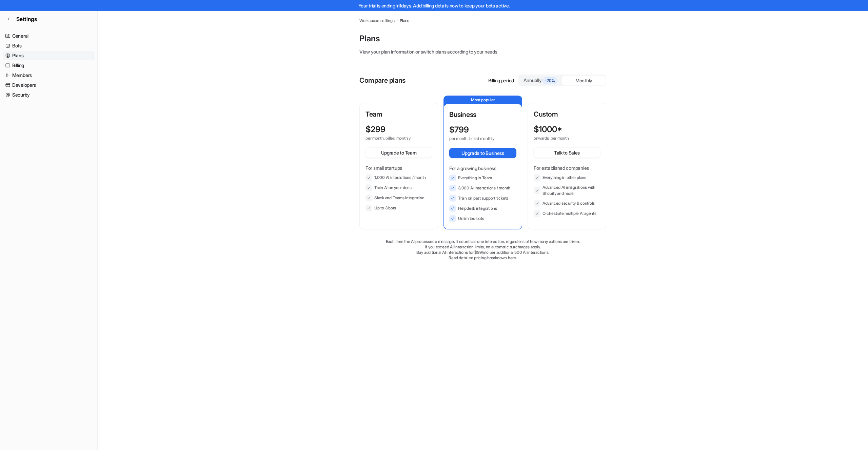 Image resolution: width=868 pixels, height=450 pixels. Describe the element at coordinates (483, 242) in the screenshot. I see `p: Each time the AI processes a message, it counts as one interaction, regardless of how many action...` at that location.